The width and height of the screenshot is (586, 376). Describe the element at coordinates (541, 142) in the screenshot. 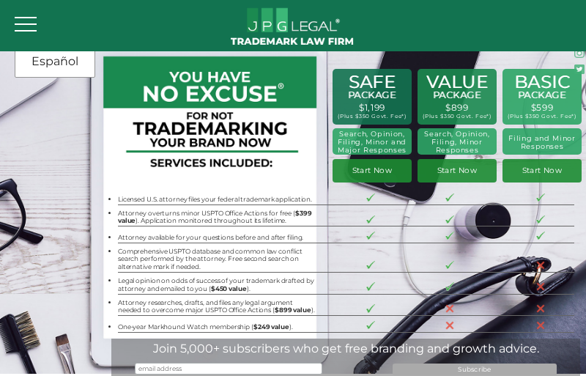

I see `h2: Filing and Minor Responses` at that location.